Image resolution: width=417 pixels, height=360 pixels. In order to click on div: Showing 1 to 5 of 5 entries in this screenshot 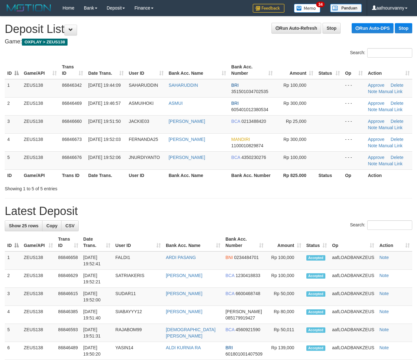, I will do `click(87, 188)`.